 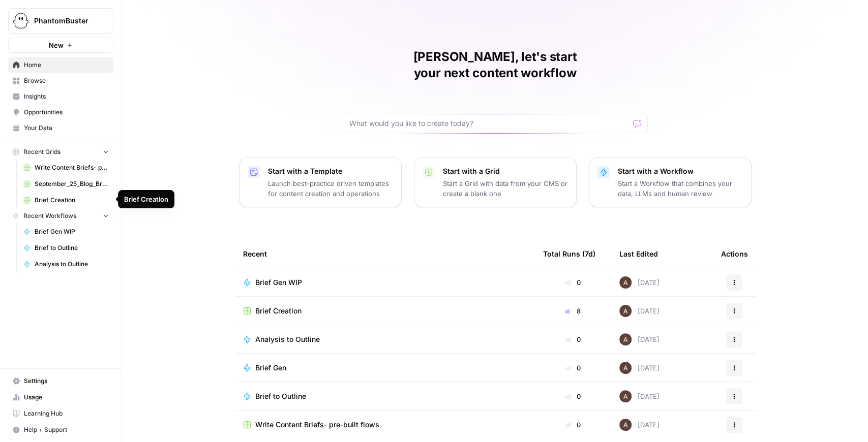 I want to click on span: Brief Gen, so click(x=271, y=368).